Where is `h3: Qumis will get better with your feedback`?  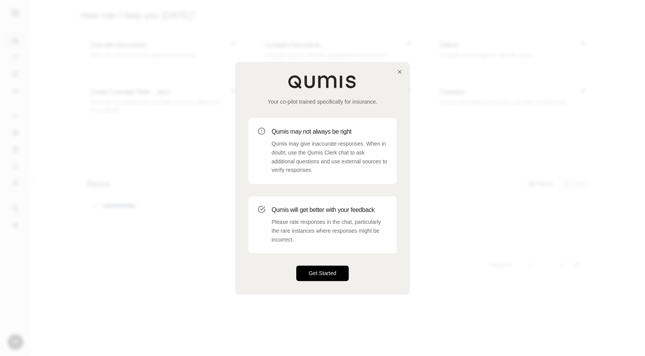
h3: Qumis will get better with your feedback is located at coordinates (329, 210).